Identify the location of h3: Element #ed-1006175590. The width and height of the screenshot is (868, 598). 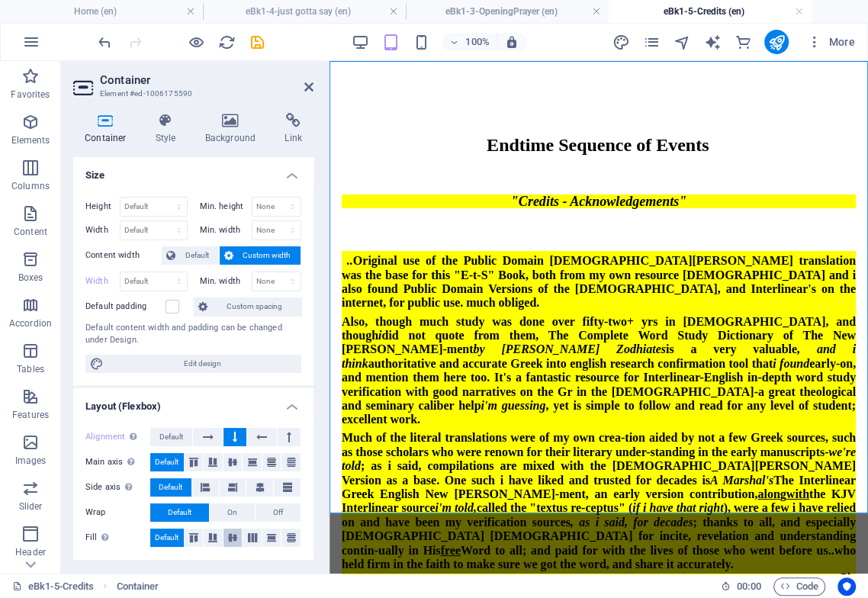
(192, 94).